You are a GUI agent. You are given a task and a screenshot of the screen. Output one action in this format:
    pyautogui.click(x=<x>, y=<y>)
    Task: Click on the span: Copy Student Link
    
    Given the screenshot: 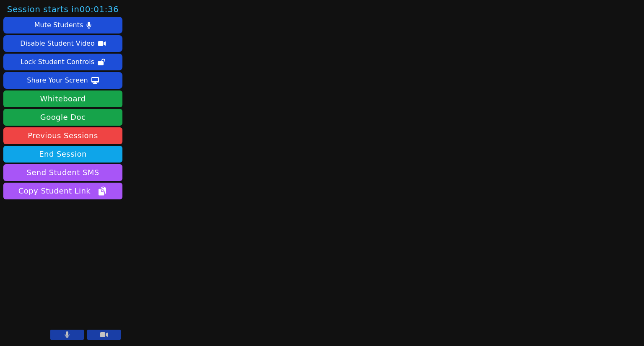 What is the action you would take?
    pyautogui.click(x=63, y=191)
    